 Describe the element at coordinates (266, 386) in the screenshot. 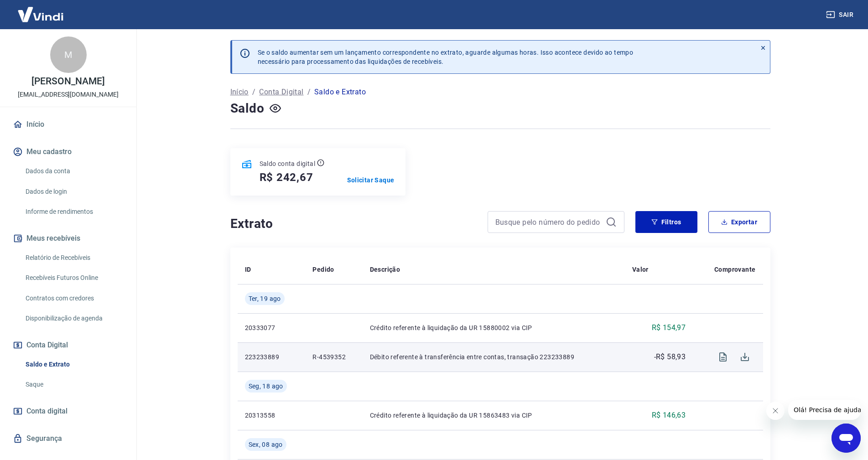

I see `span: Seg, 18 ago` at that location.